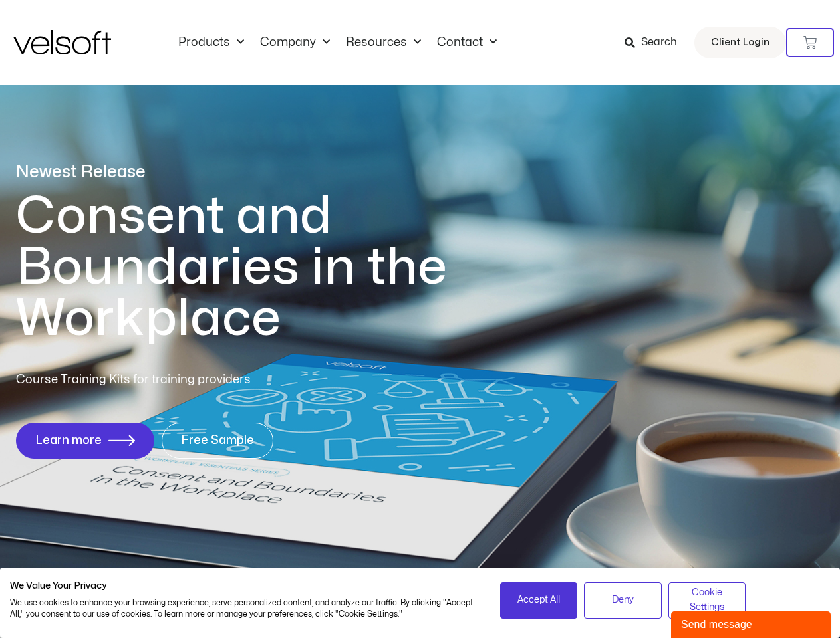  What do you see at coordinates (655, 43) in the screenshot?
I see `a: Search` at bounding box center [655, 43].